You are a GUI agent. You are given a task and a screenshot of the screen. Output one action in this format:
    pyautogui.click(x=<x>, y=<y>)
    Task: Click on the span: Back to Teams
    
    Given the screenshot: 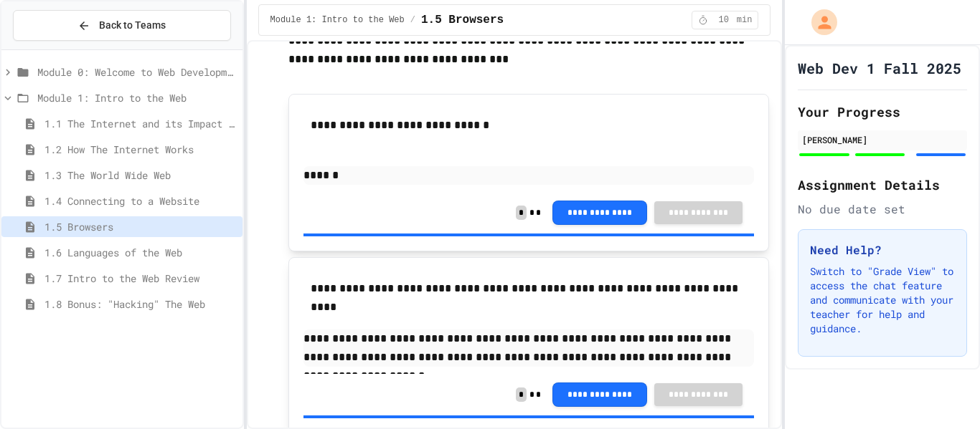 What is the action you would take?
    pyautogui.click(x=132, y=25)
    